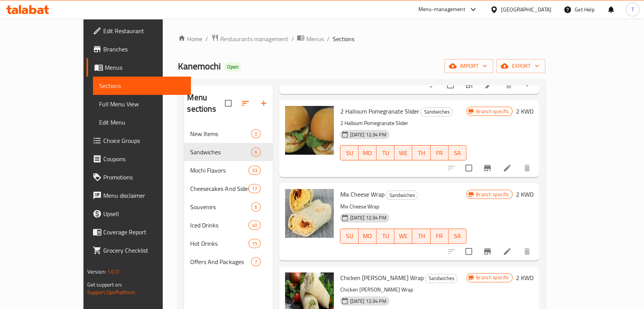 This screenshot has width=644, height=309. What do you see at coordinates (521, 66) in the screenshot?
I see `span: export` at bounding box center [521, 66].